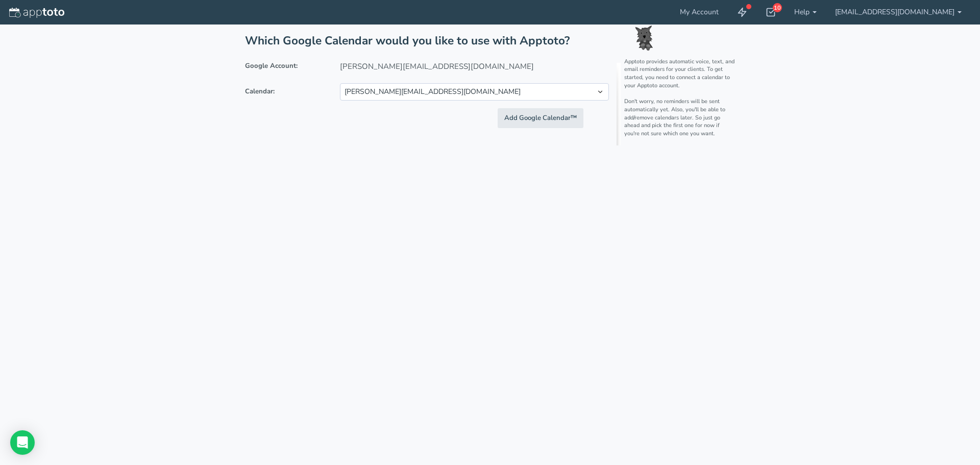 This screenshot has width=980, height=465. Describe the element at coordinates (541, 118) in the screenshot. I see `button: Add Google Calendar™` at that location.